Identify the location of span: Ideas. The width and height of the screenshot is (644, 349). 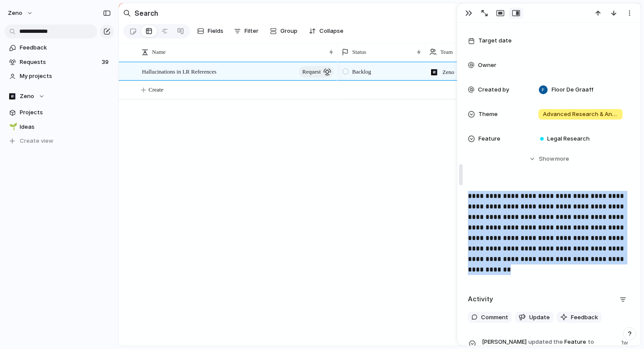
(65, 127).